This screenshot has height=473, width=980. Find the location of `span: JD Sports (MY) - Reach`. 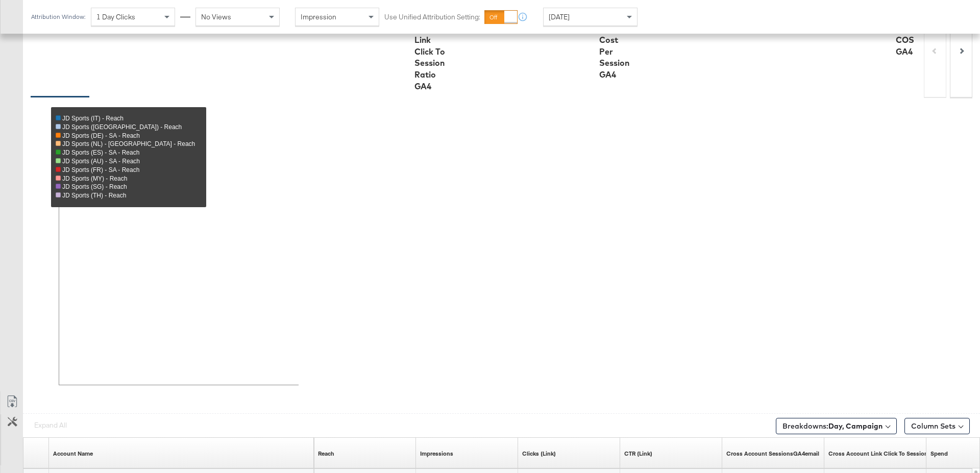

span: JD Sports (MY) - Reach is located at coordinates (95, 178).